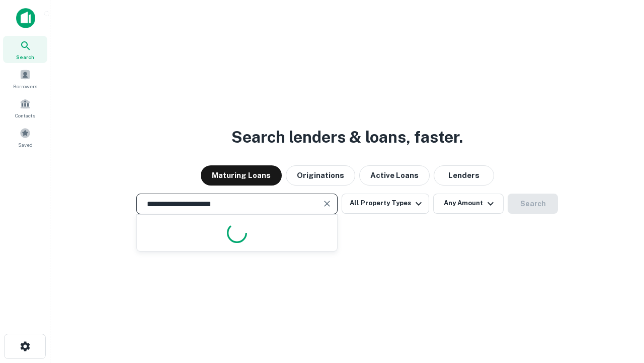 This screenshot has width=644, height=363. What do you see at coordinates (464, 176) in the screenshot?
I see `button: Lenders` at bounding box center [464, 176].